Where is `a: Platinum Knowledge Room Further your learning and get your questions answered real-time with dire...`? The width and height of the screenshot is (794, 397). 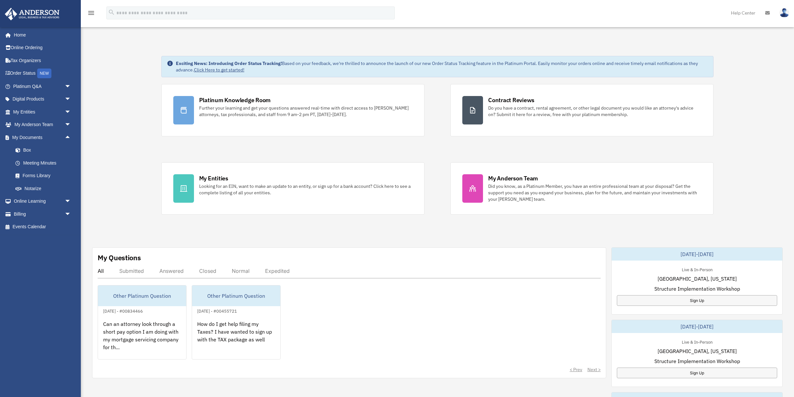
a: Platinum Knowledge Room Further your learning and get your questions answered real-time with dire... is located at coordinates (293, 110).